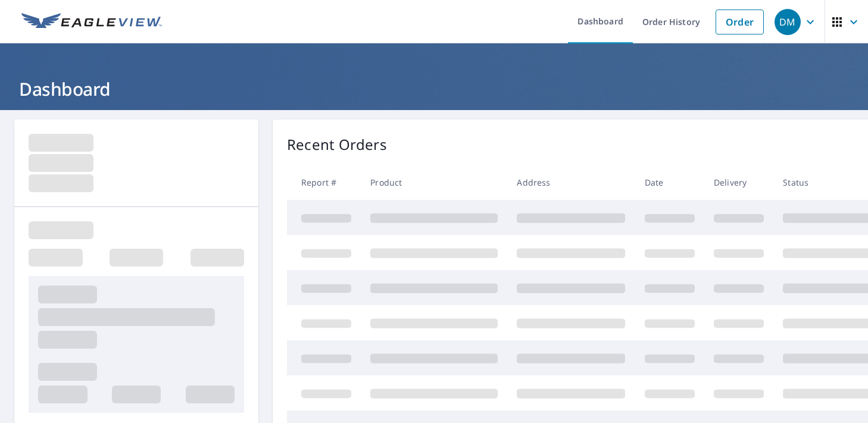 The image size is (868, 423). What do you see at coordinates (571, 182) in the screenshot?
I see `th: Address` at bounding box center [571, 182].